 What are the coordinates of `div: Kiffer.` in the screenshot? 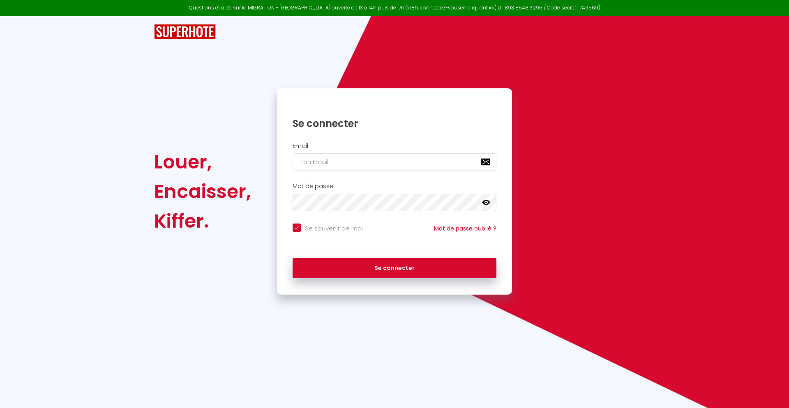 It's located at (203, 221).